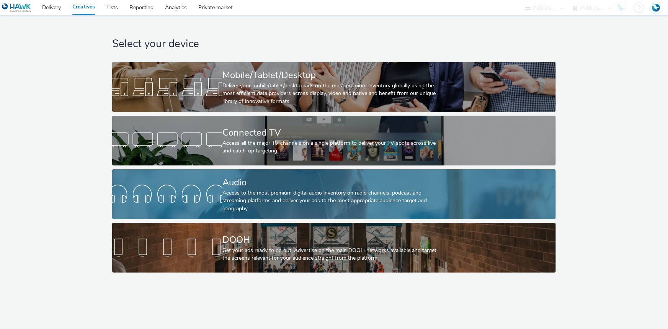  Describe the element at coordinates (656, 8) in the screenshot. I see `img: Account FR` at that location.